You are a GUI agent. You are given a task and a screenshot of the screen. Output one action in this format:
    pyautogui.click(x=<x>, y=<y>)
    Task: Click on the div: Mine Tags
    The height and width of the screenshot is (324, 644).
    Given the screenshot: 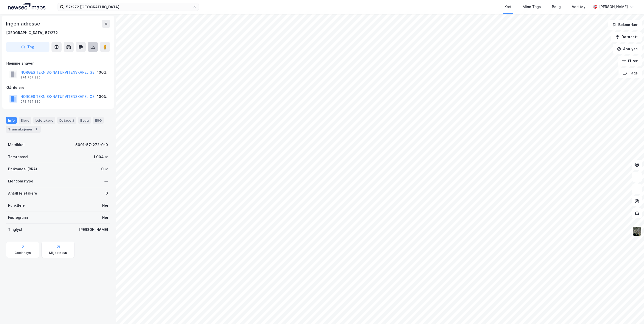 What is the action you would take?
    pyautogui.click(x=532, y=7)
    